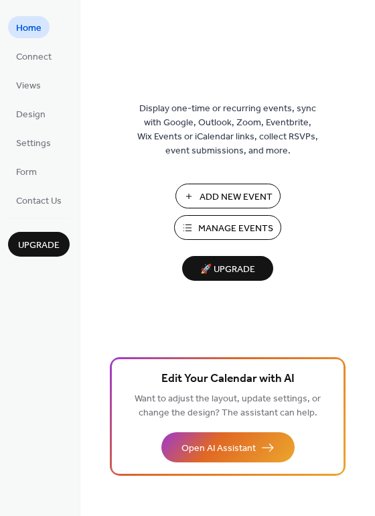 This screenshot has height=516, width=375. I want to click on span: Upgrade, so click(39, 245).